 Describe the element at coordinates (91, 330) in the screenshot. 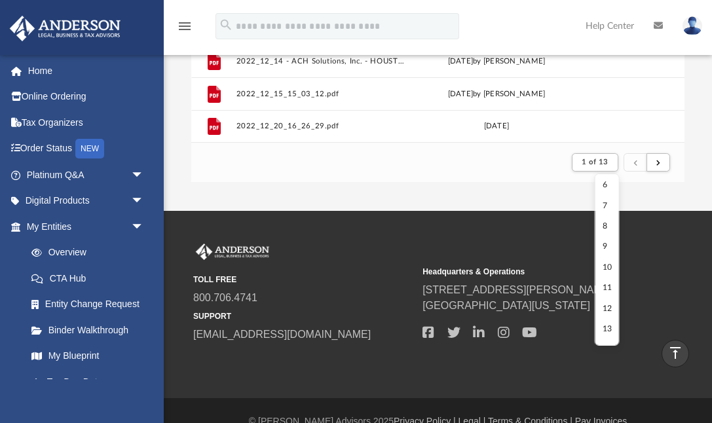

I see `a: Binder Walkthrough` at that location.